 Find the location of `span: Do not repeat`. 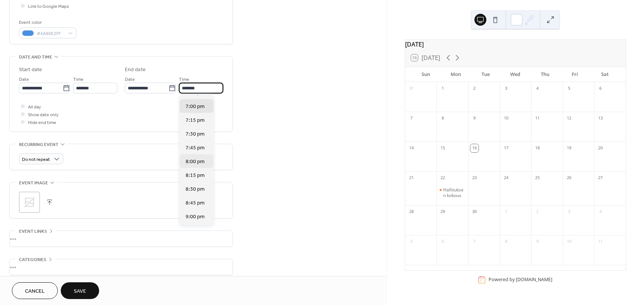

span: Do not repeat is located at coordinates (36, 160).